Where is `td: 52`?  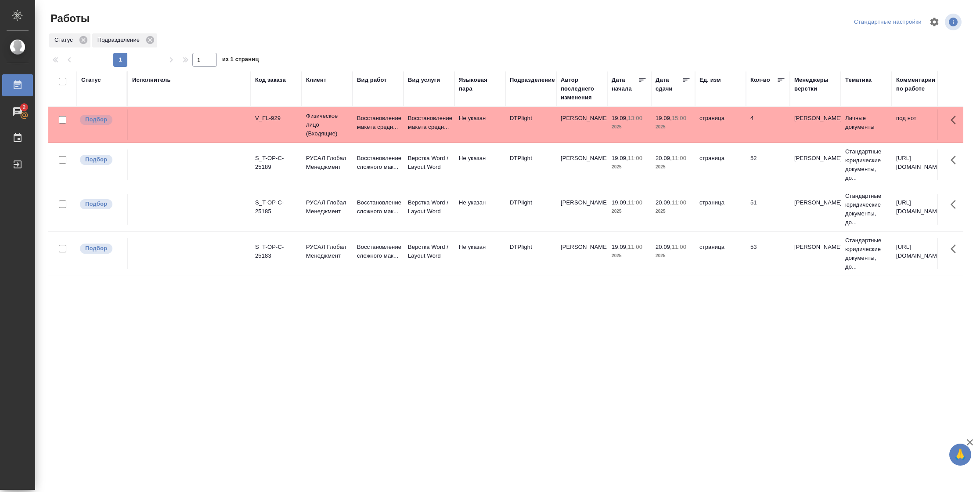 td: 52 is located at coordinates (768, 165).